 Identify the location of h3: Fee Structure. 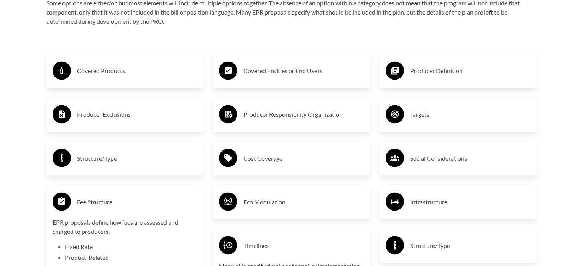
(137, 202).